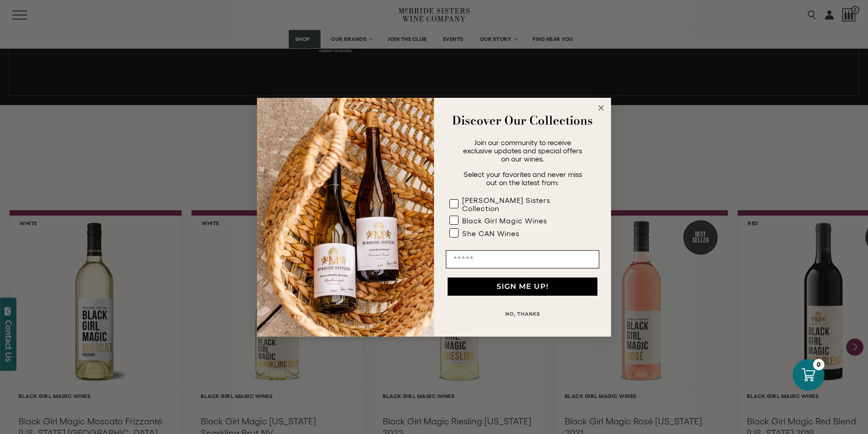  I want to click on span: Select your favorites and never miss out on the latest from:, so click(523, 178).